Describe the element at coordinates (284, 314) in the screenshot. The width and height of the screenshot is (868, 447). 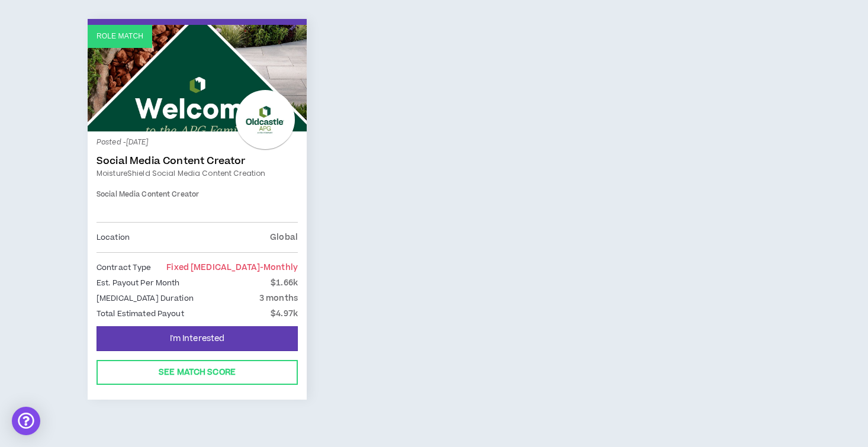
I see `p: $4.97k` at that location.